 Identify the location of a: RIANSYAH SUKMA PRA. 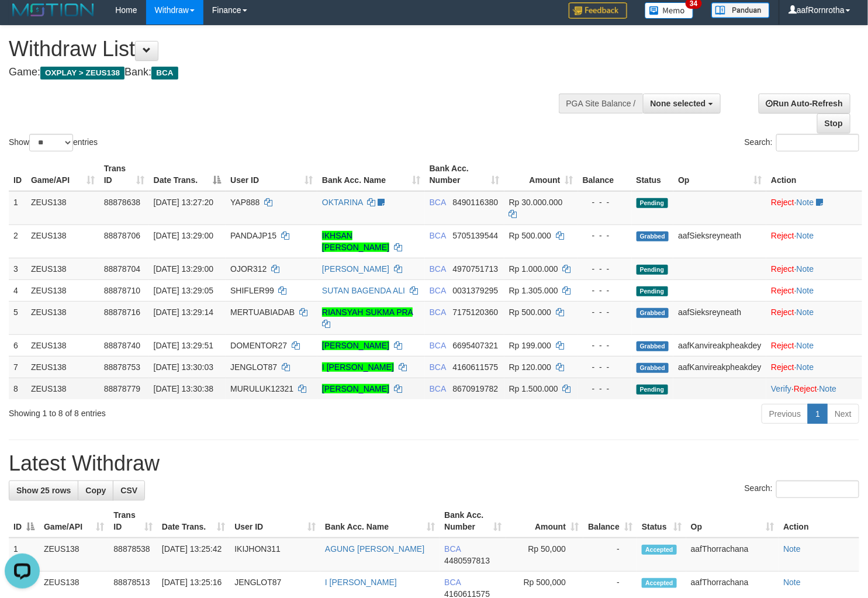
(367, 312).